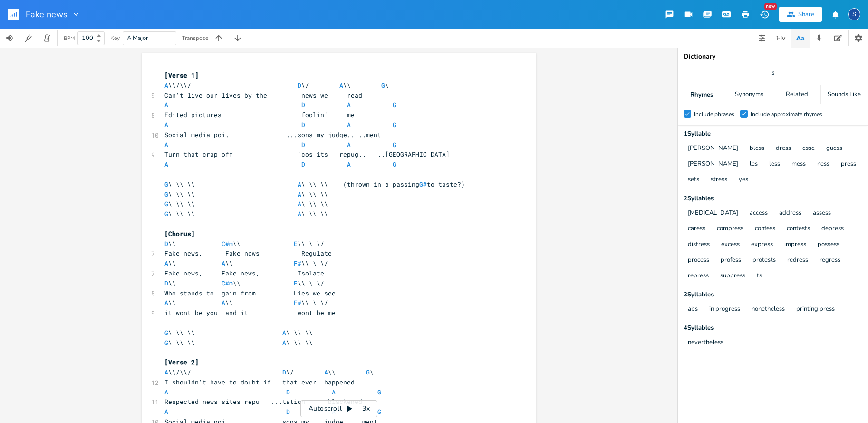  I want to click on button: in progress, so click(725, 309).